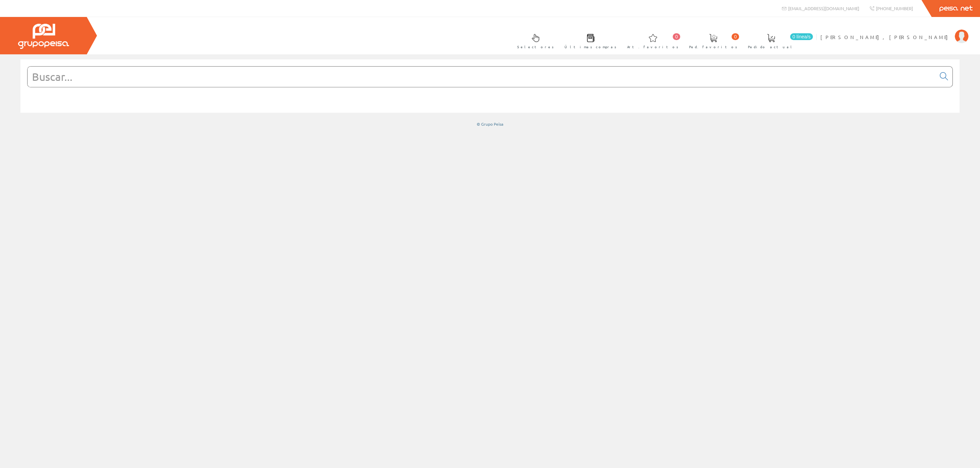 The height and width of the screenshot is (468, 980). What do you see at coordinates (589, 40) in the screenshot?
I see `a: Últimas compras` at bounding box center [589, 40].